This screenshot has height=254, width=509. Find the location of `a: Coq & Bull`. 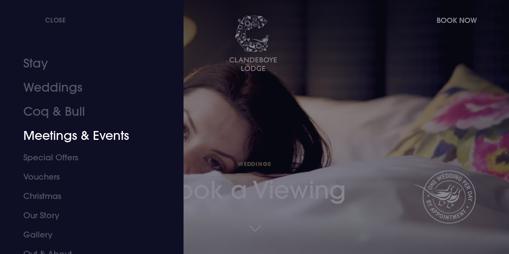

a: Coq & Bull is located at coordinates (86, 112).